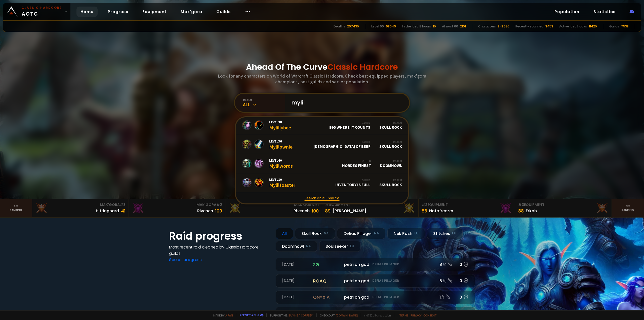 The height and width of the screenshot is (320, 644). Describe the element at coordinates (281, 163) in the screenshot. I see `div: Mylilwords` at that location.